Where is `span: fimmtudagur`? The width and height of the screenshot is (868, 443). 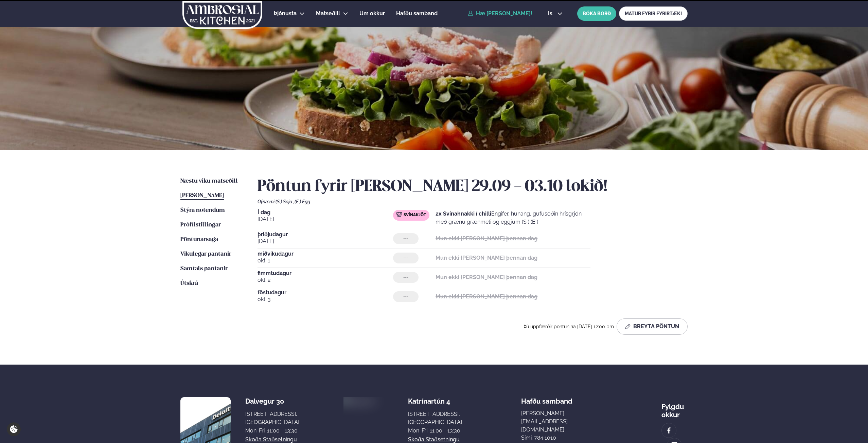 span: fimmtudagur is located at coordinates (325, 273).